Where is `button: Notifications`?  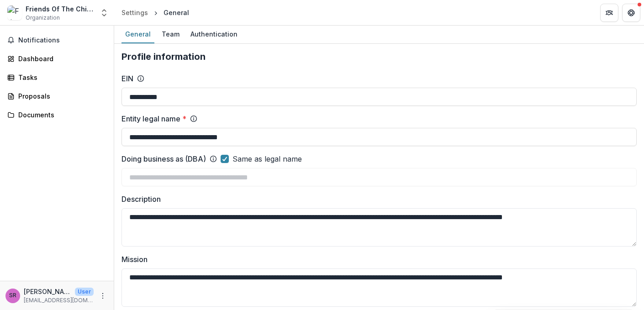 button: Notifications is located at coordinates (57, 40).